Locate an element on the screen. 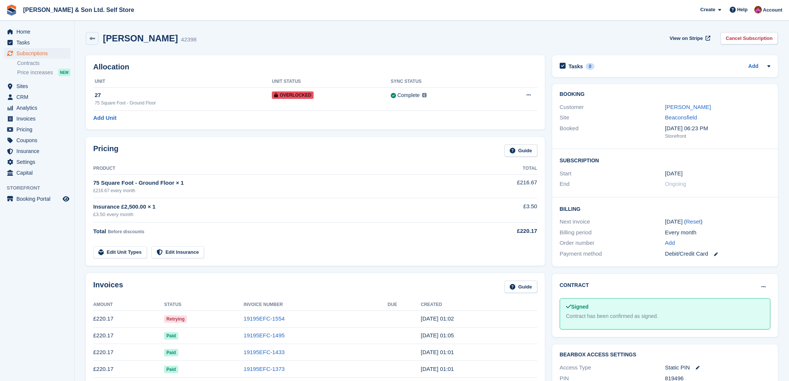 Image resolution: width=789 pixels, height=381 pixels. h2: Billing is located at coordinates (665, 209).